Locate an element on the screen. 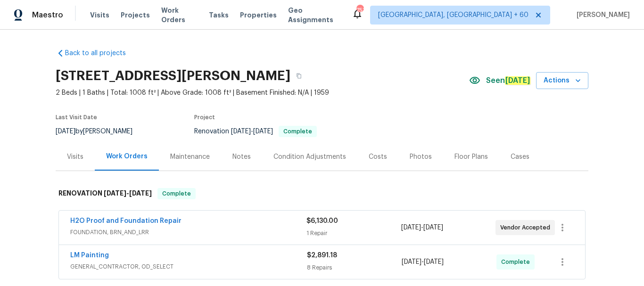  div: Maintenance is located at coordinates (190, 157).